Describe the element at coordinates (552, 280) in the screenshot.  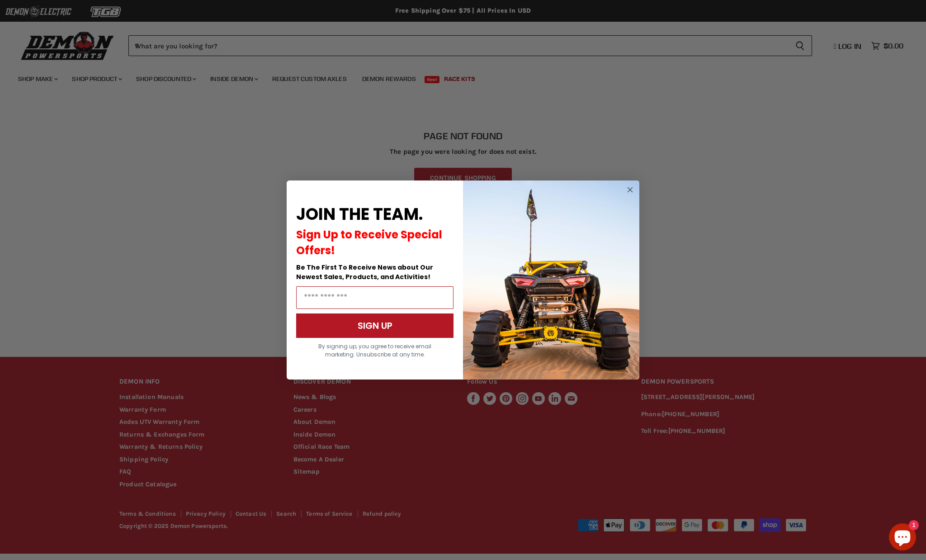
I see `img: a9095488-b6e7-41ba-879d-588abfab540b.jpeg` at that location.